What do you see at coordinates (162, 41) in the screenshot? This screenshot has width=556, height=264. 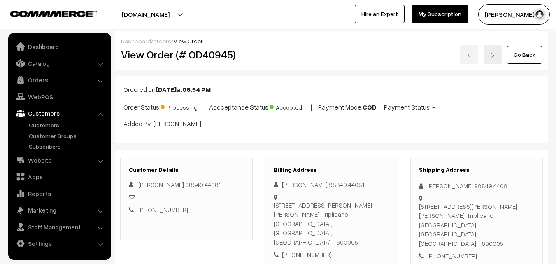 I see `a: orders` at bounding box center [162, 41].